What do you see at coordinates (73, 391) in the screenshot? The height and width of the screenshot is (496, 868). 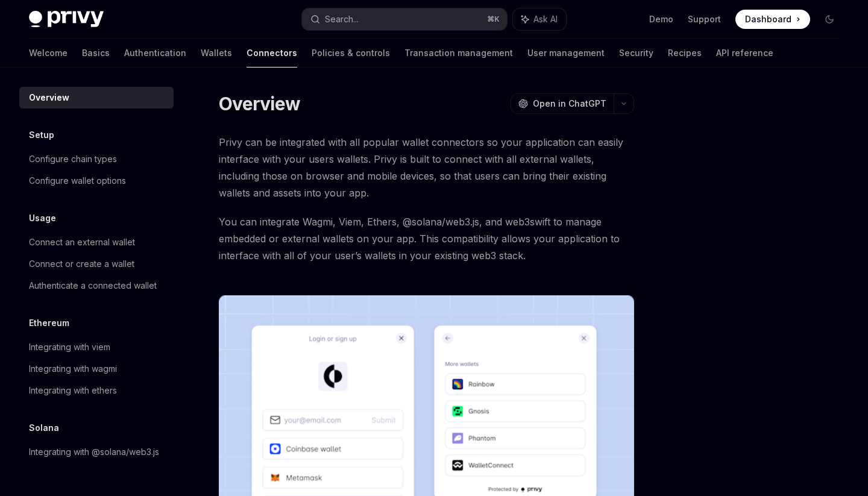 I see `div: Integrating with ethers` at bounding box center [73, 391].